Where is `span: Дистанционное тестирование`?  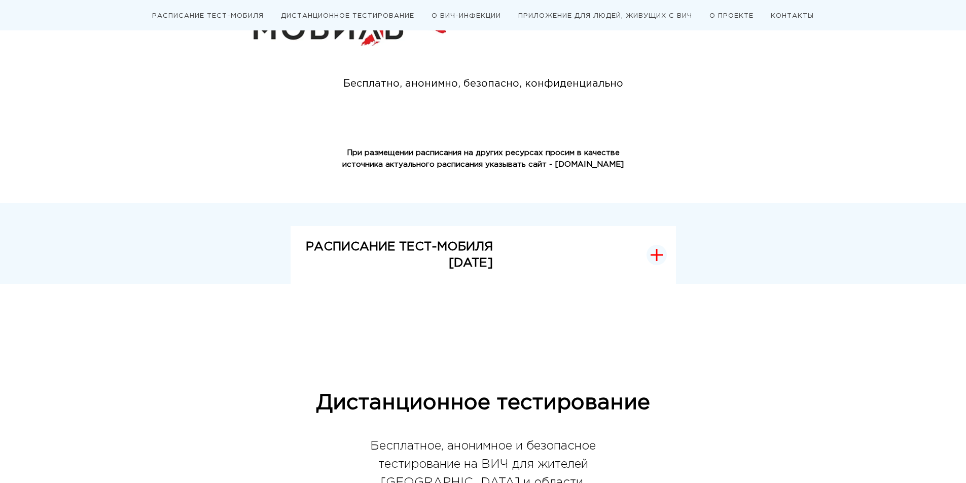
span: Дистанционное тестирование is located at coordinates (483, 403).